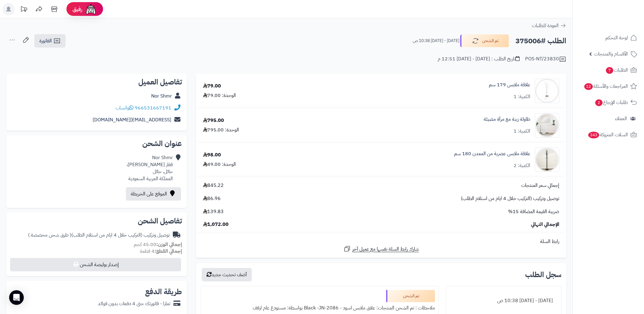  What do you see at coordinates (45, 41) in the screenshot?
I see `span: الفاتورة` at bounding box center [45, 41].